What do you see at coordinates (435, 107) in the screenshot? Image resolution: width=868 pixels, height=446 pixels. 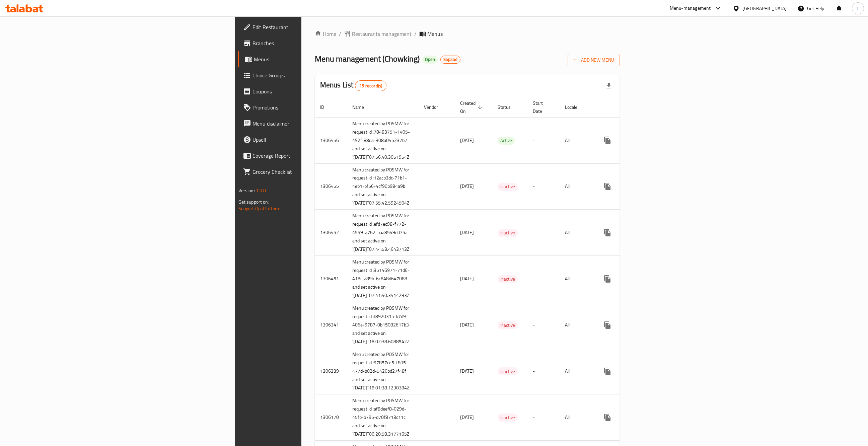 I see `span: Vendor` at bounding box center [435, 107].